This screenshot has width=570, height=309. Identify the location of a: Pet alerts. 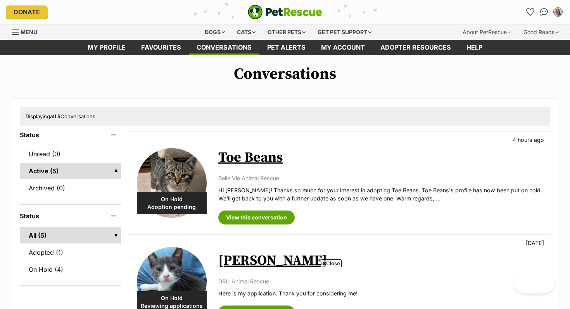
(286, 47).